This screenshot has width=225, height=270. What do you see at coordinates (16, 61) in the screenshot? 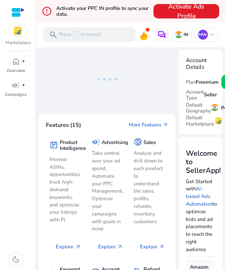
I see `span: home` at bounding box center [16, 61].